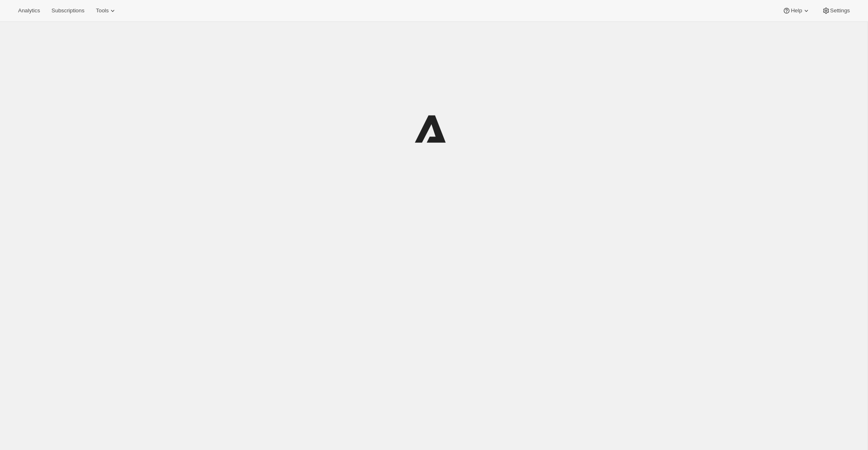 This screenshot has width=868, height=450. I want to click on button: Settings, so click(836, 11).